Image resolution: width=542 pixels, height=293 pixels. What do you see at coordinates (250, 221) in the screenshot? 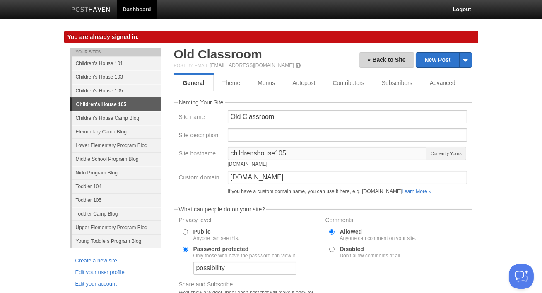
I see `label: Privacy level` at bounding box center [250, 221].